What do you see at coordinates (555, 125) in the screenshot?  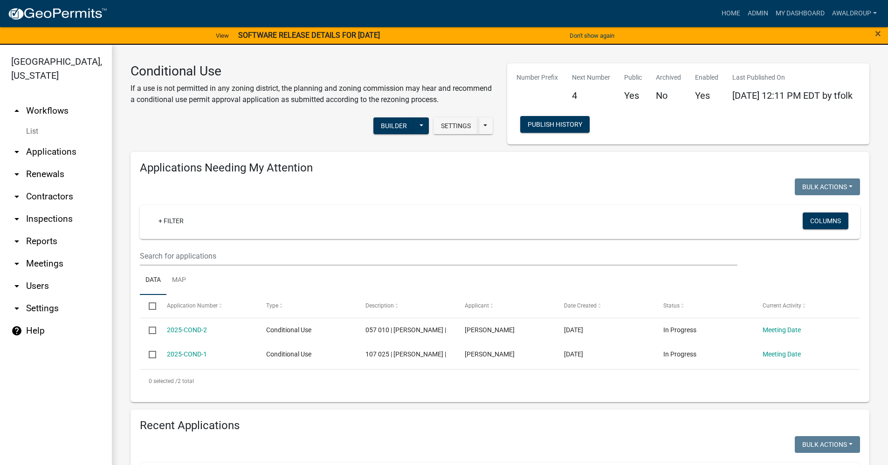 I see `wm-modal-confirm: Workflow Publish History` at bounding box center [555, 125].